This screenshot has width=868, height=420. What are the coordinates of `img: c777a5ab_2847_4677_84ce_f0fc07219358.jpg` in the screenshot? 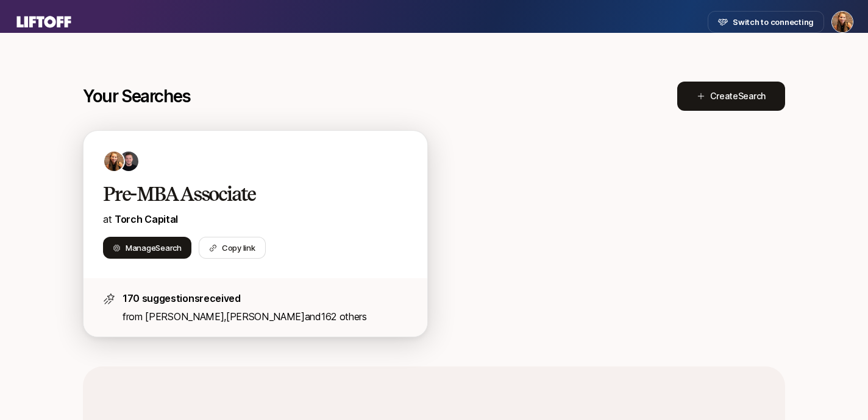 It's located at (114, 161).